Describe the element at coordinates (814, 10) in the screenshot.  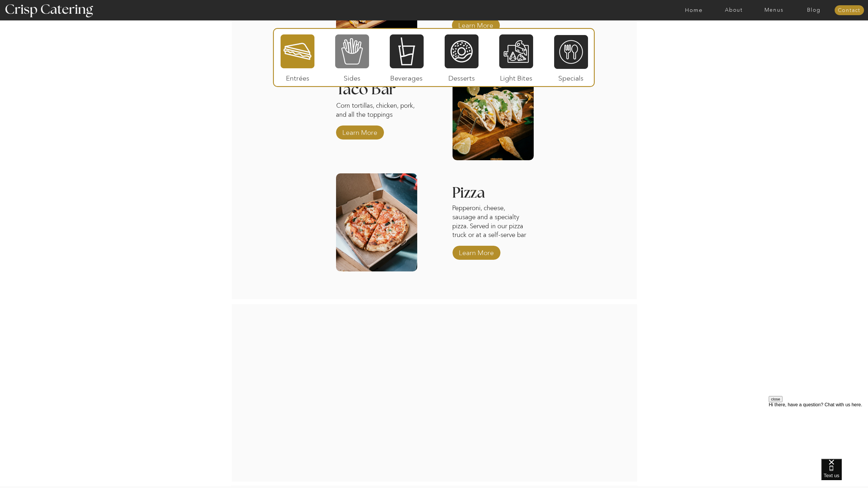
I see `nav: Blog` at that location.